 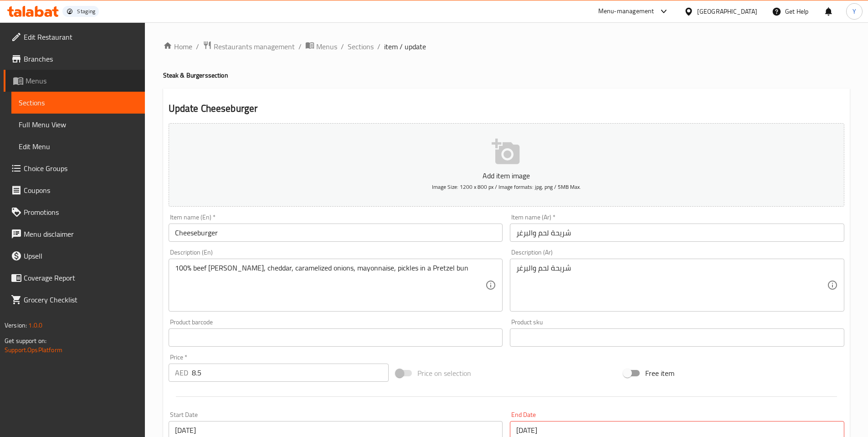 What do you see at coordinates (677, 232) in the screenshot?
I see `input: Enter name Ar` at bounding box center [677, 232].